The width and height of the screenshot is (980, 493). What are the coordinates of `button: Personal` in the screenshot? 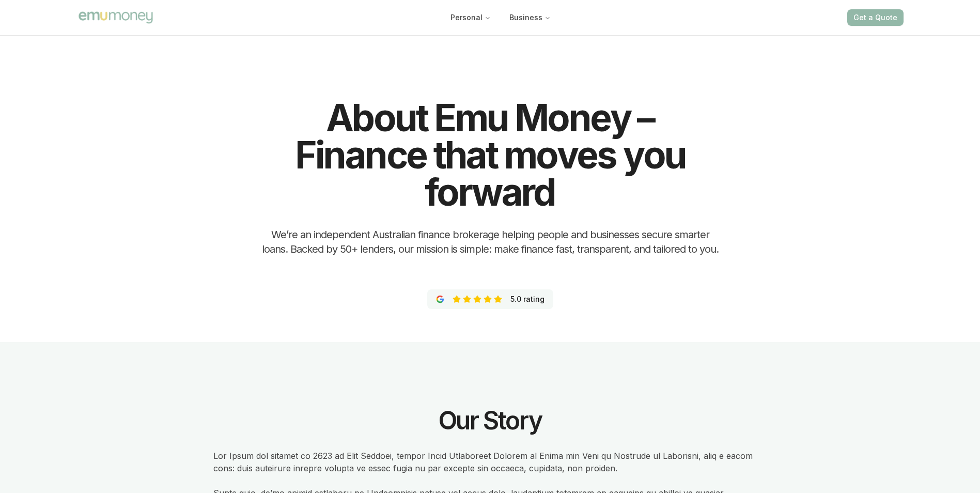 It's located at (471, 18).